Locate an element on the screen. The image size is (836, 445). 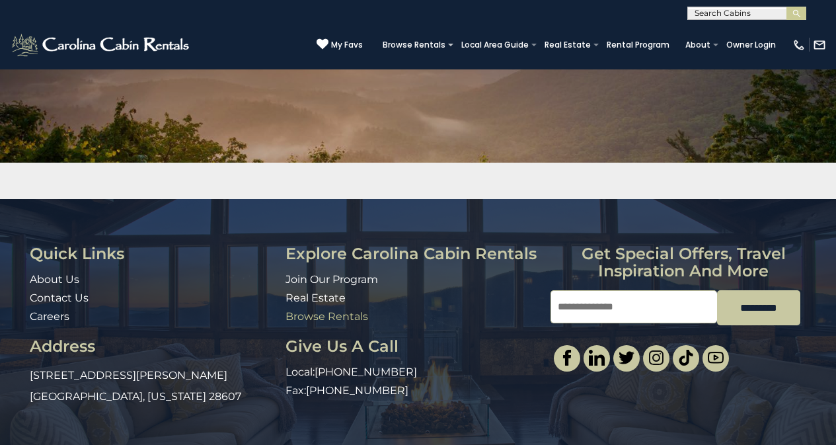
img: White-1-2.png is located at coordinates (101, 45).